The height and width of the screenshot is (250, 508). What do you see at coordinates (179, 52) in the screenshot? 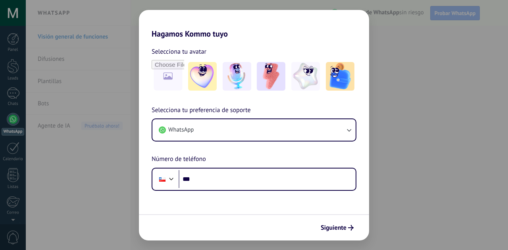
I see `span: Selecciona tu avatar` at bounding box center [179, 52].